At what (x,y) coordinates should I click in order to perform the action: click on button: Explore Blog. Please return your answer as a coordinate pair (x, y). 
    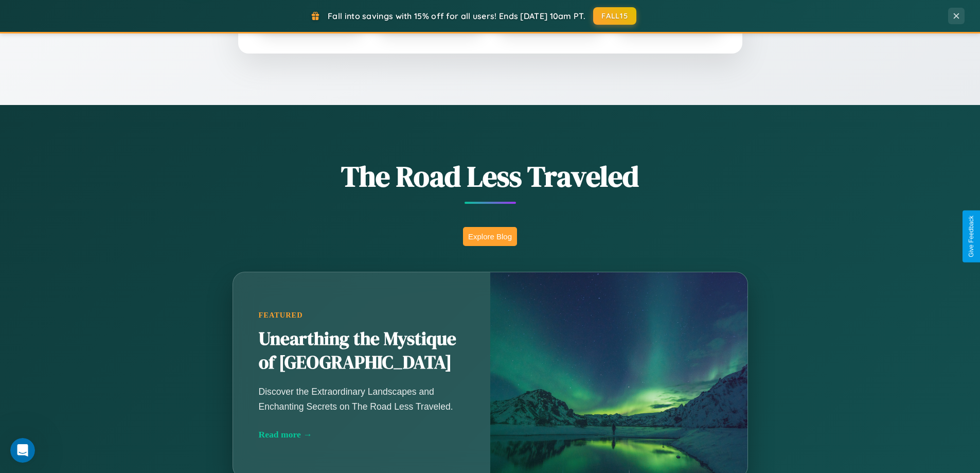
    Looking at the image, I should click on (490, 236).